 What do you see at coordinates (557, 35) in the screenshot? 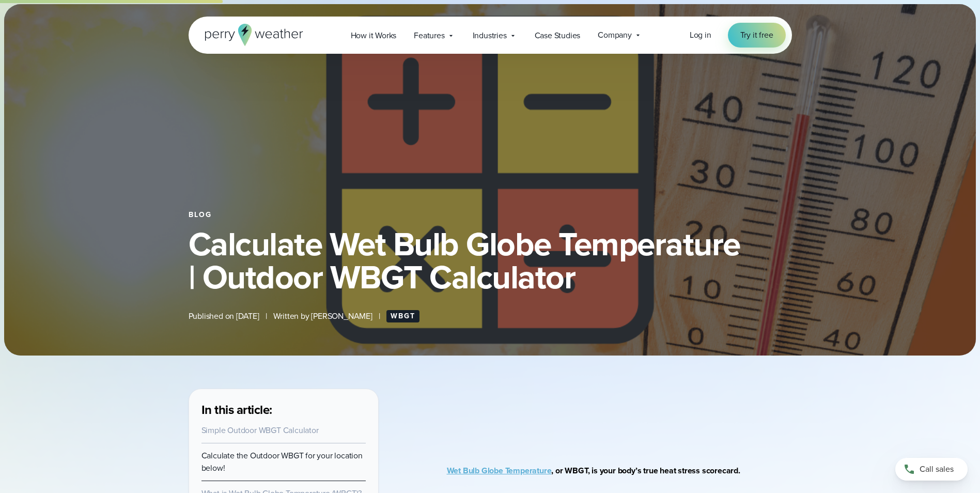
I see `span: Case Studies` at bounding box center [557, 35].